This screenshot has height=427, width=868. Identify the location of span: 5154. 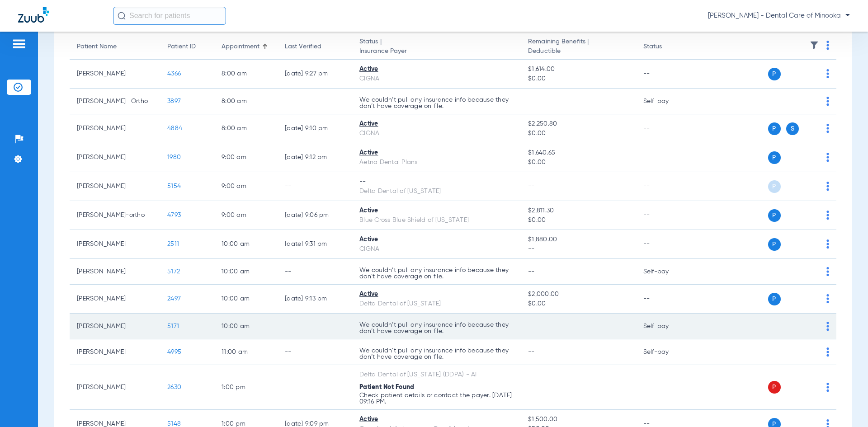
(174, 186).